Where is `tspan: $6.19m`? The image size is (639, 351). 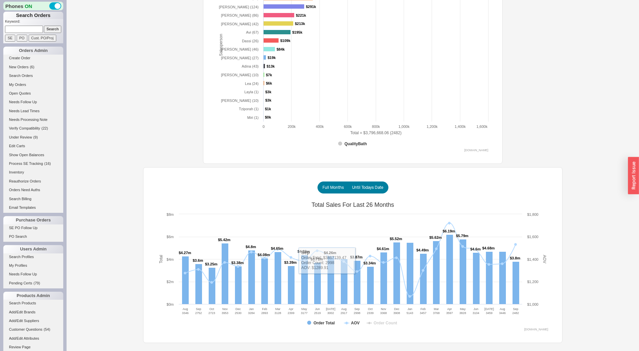
tspan: $6.19m is located at coordinates (449, 231).